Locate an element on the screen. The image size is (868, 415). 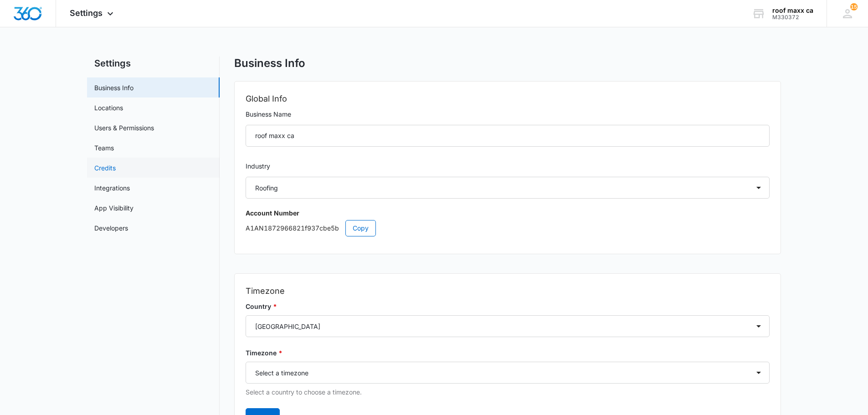
strong: Account Number is located at coordinates (272, 213).